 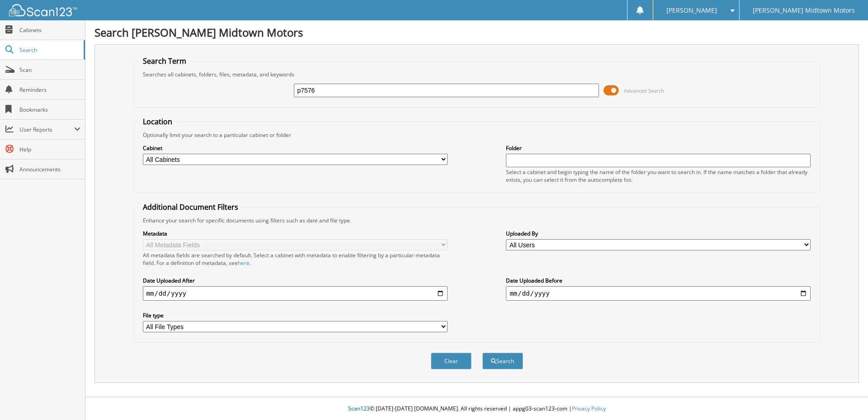 What do you see at coordinates (164, 61) in the screenshot?
I see `legend: Search Term` at bounding box center [164, 61].